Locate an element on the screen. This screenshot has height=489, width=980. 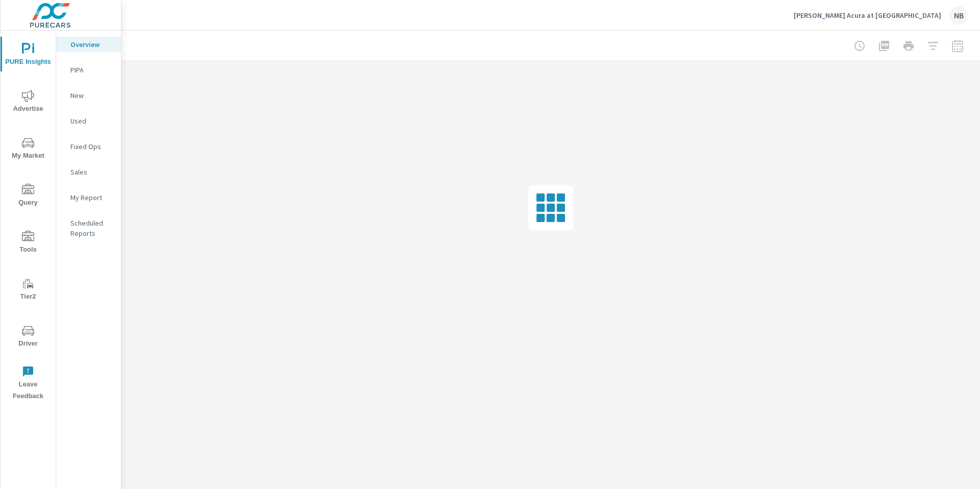
div: nav menu is located at coordinates (28, 219).